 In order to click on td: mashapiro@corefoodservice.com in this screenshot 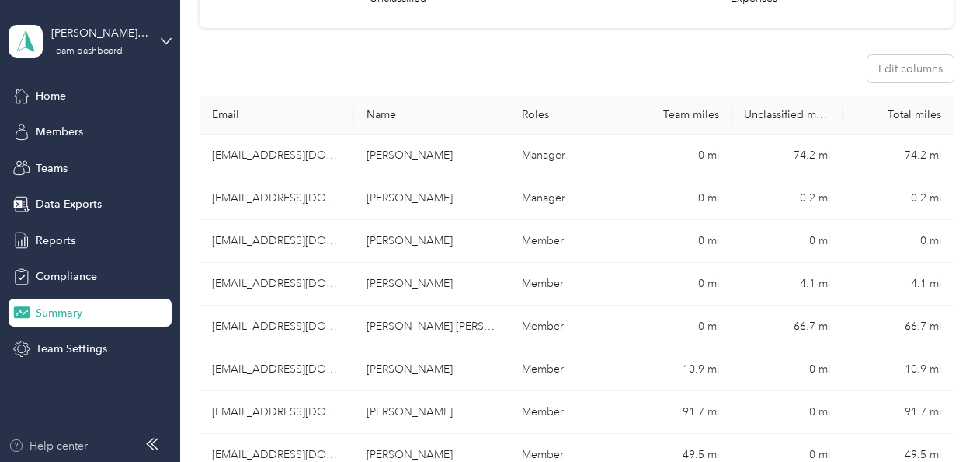, I will do `click(278, 198)`.